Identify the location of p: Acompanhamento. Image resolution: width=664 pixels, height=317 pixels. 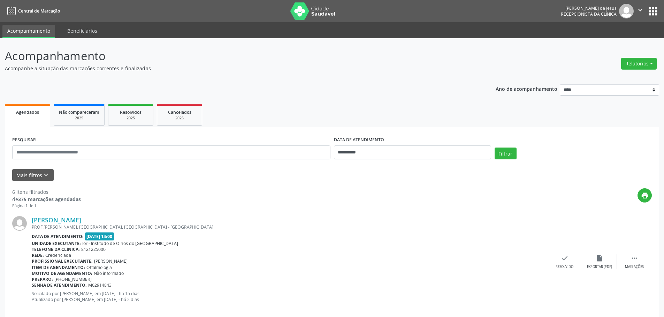
(234, 56).